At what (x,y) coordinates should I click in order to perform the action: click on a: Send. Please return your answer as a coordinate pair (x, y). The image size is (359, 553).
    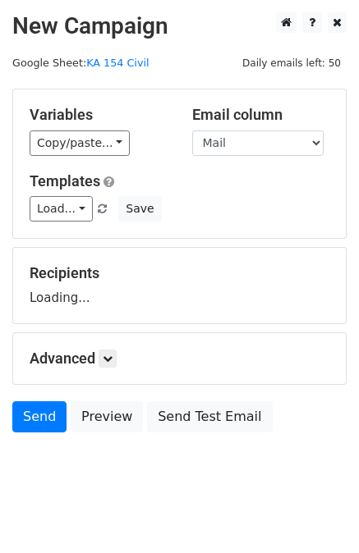
    Looking at the image, I should click on (39, 417).